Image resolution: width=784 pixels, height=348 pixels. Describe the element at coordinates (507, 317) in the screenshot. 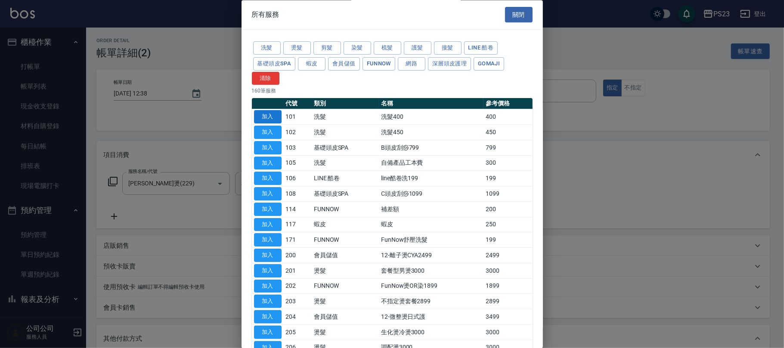

I see `td: 3499` at that location.